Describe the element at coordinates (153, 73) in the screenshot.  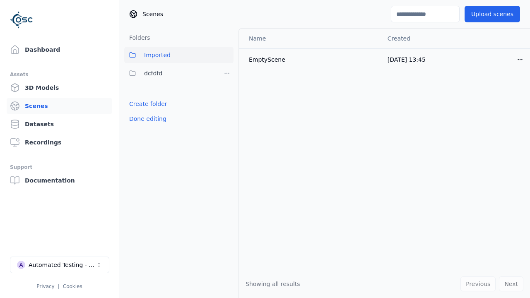
I see `span: dcfdfd` at that location.